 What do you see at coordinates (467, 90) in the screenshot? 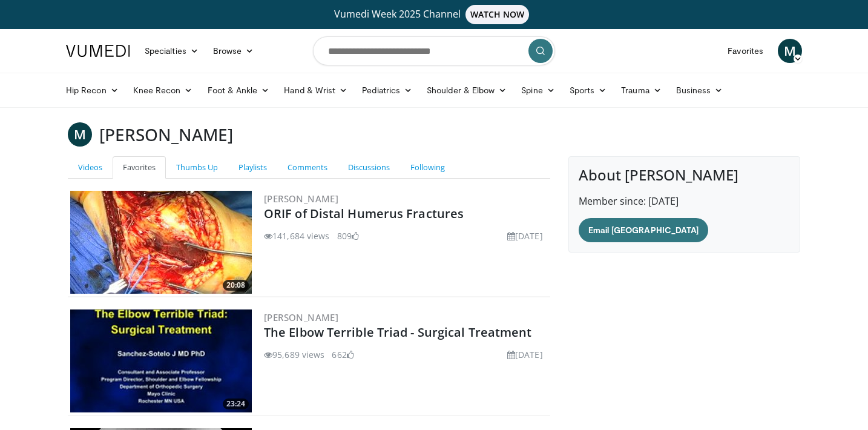
I see `a: Shoulder & Elbow` at bounding box center [467, 90].